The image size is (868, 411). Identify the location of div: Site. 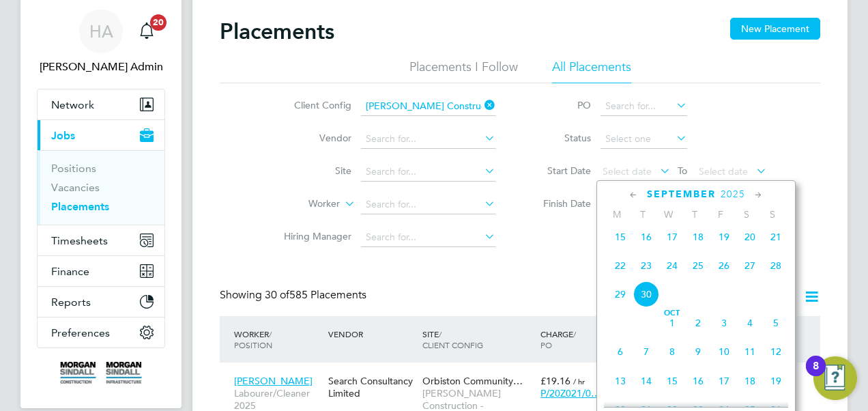
(478, 339).